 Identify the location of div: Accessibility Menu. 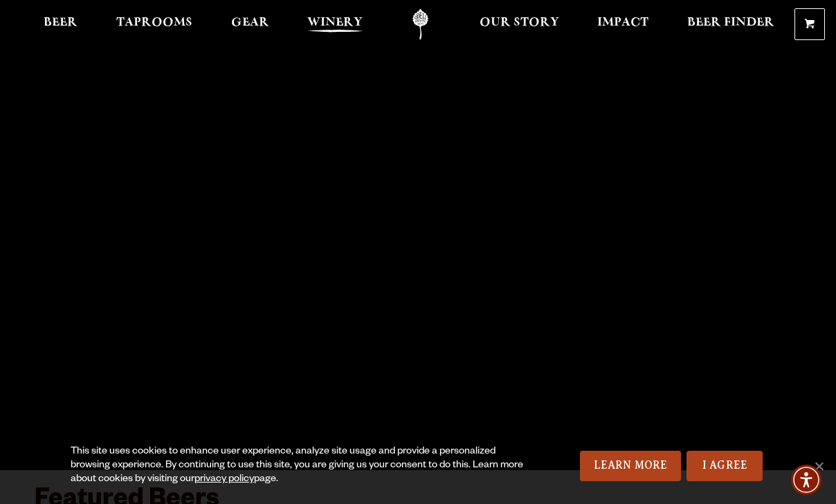
(806, 480).